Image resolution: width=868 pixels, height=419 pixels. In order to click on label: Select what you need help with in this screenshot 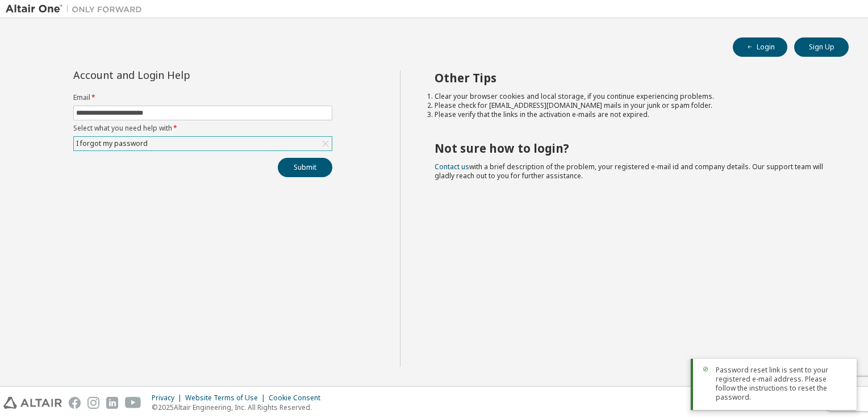, I will do `click(203, 128)`.